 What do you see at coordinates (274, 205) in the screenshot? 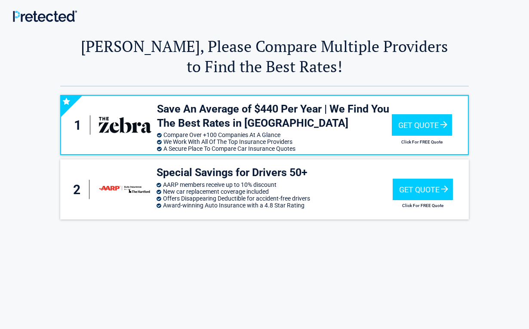
I see `li: Award-winning Auto Insurance with a 4.8 Star Rating` at bounding box center [274, 205].